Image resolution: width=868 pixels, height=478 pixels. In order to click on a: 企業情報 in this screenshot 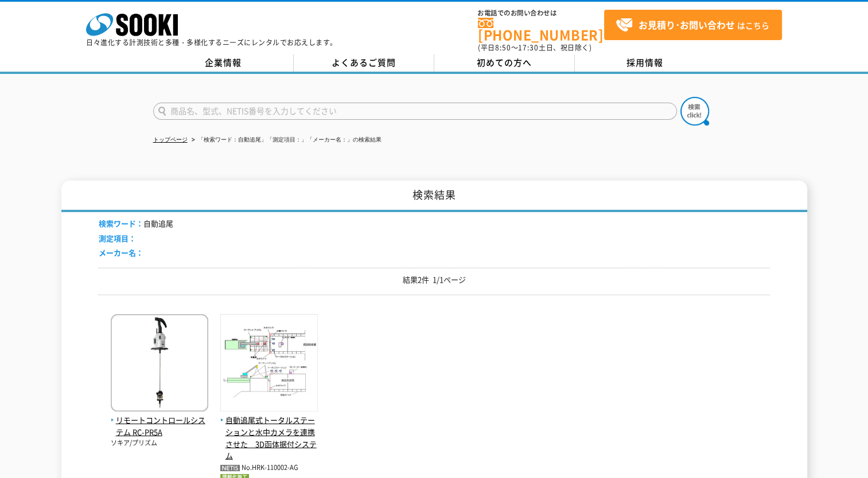, I will do `click(223, 63)`.